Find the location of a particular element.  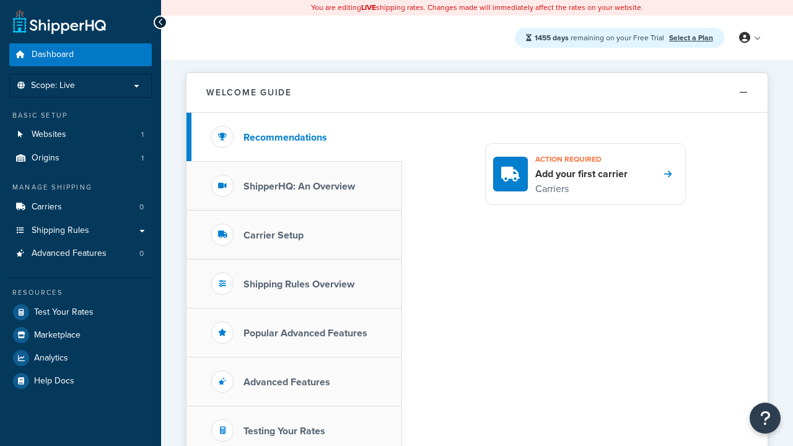

button: Welcome Guide is located at coordinates (477, 93).